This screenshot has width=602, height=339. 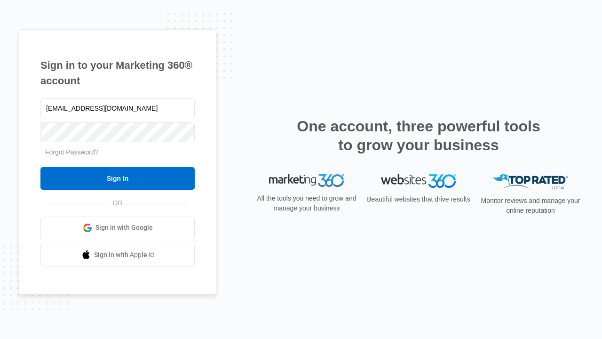 I want to click on p: Beautiful websites that drive results, so click(x=419, y=199).